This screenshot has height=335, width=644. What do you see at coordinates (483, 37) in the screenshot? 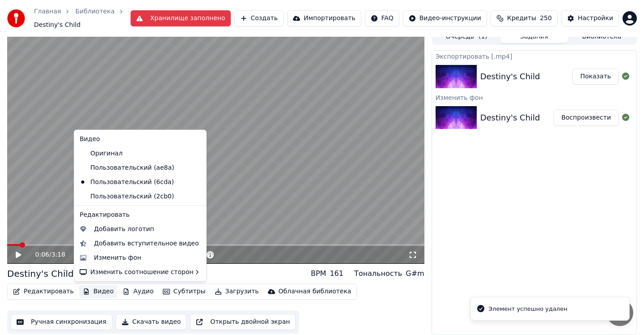
I see `span: ( 1 )` at bounding box center [483, 37].